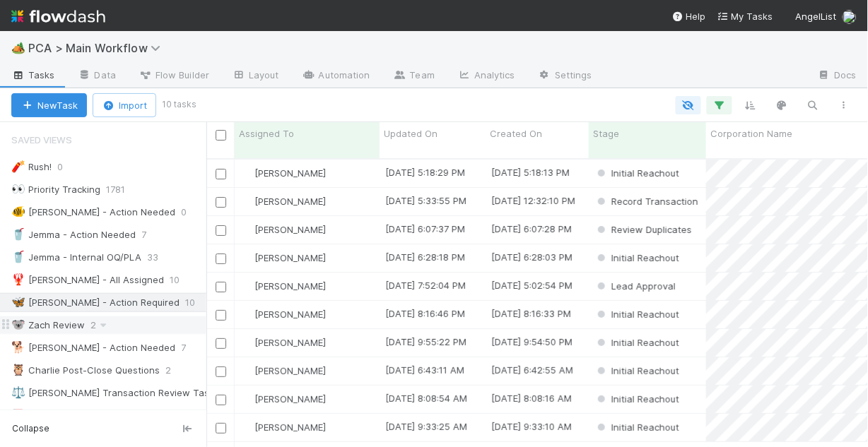 The image size is (868, 447). I want to click on div: Zach Review, so click(48, 325).